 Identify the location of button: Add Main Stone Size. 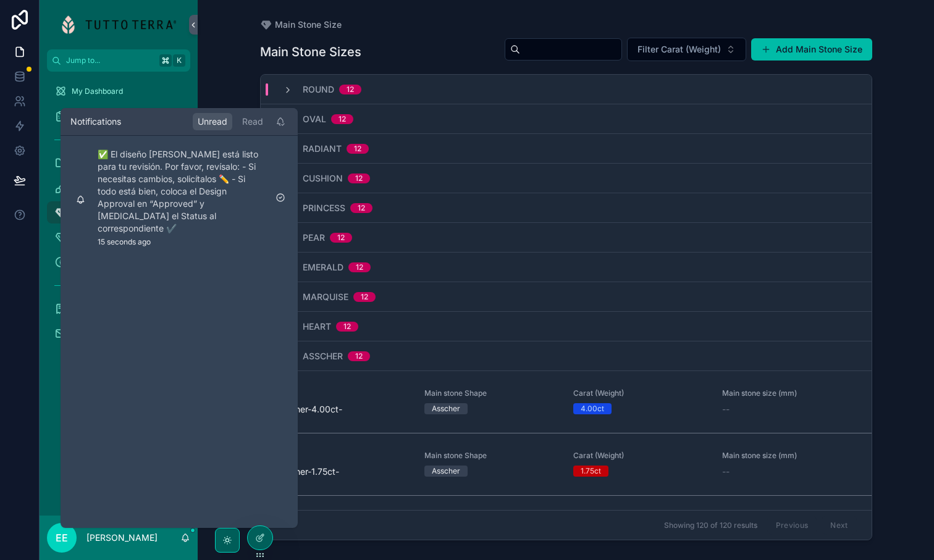
(812, 49).